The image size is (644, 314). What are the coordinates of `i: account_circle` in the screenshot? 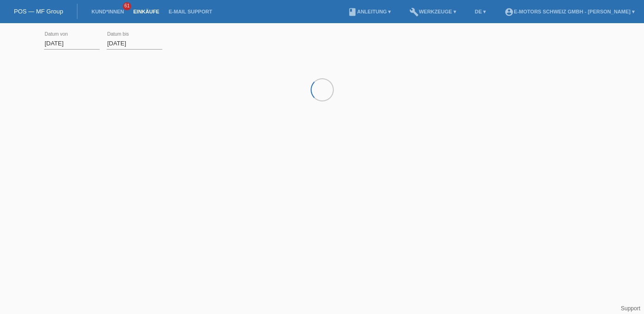 It's located at (509, 12).